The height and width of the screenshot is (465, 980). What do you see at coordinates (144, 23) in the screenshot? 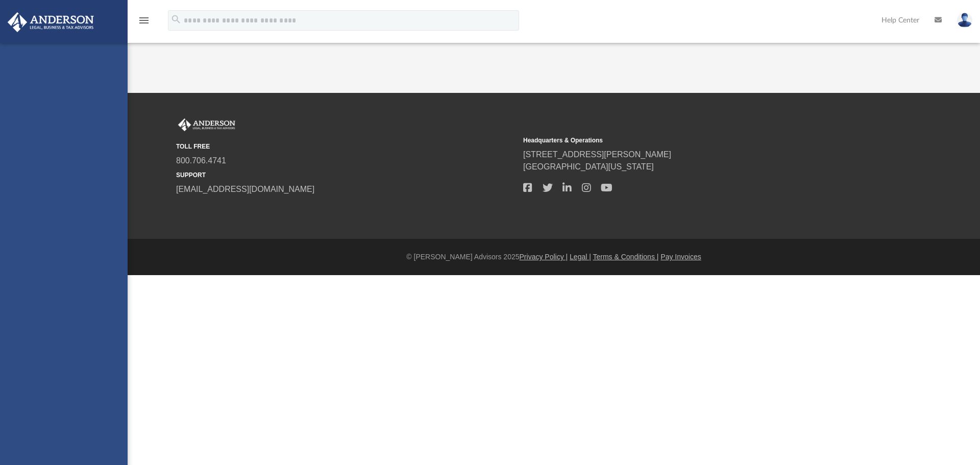
I see `a: menu` at bounding box center [144, 23].